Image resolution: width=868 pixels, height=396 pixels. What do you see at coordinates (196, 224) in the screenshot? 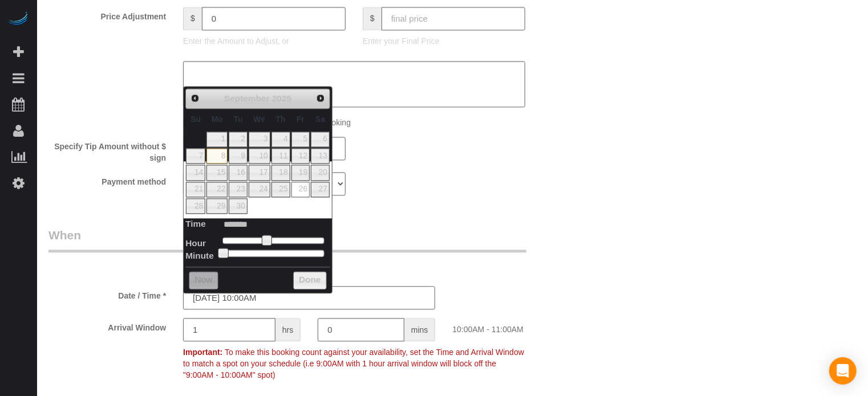
I see `dt: Time` at bounding box center [196, 224].